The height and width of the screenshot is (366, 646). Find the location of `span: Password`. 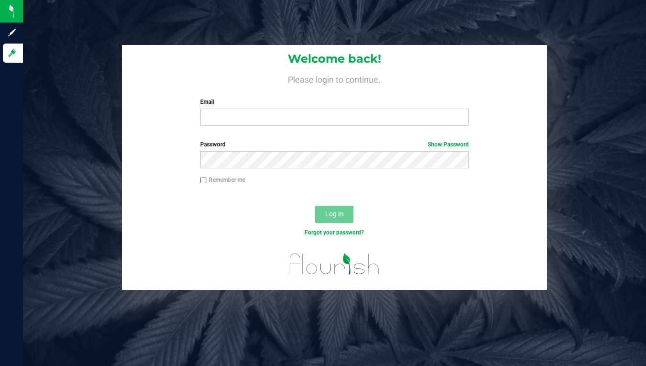

span: Password is located at coordinates (213, 145).